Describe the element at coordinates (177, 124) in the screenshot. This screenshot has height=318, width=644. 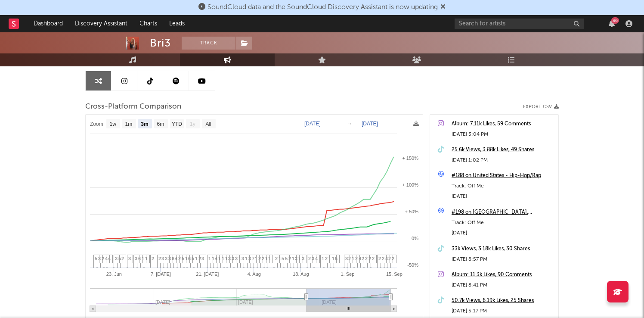
I see `text: YTD` at that location.